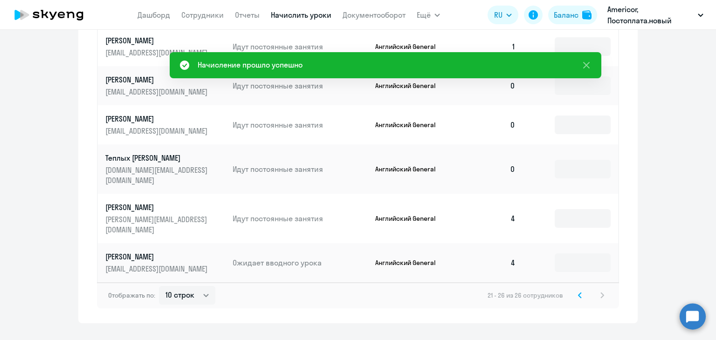 The width and height of the screenshot is (716, 340). Describe the element at coordinates (250, 65) in the screenshot. I see `div: Начисление прошло успешно` at that location.